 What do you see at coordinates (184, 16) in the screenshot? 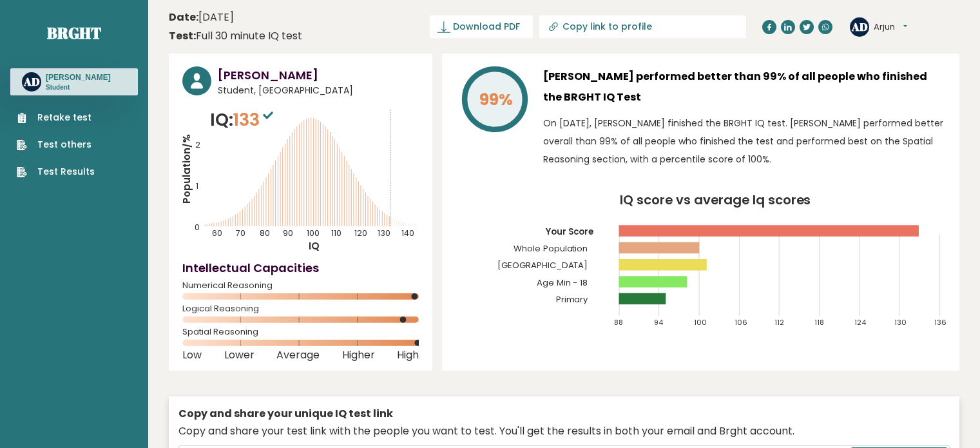
I see `b: Date:` at bounding box center [184, 16].